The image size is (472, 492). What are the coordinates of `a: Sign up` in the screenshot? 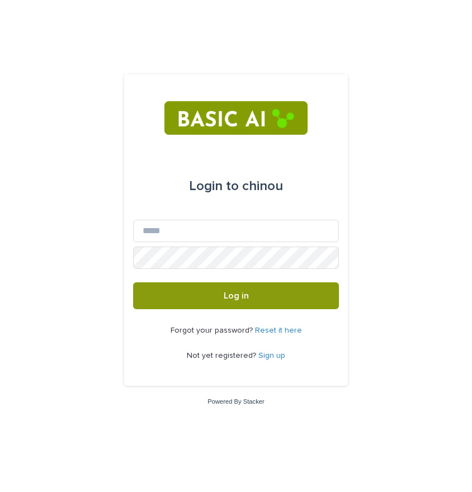 It's located at (272, 356).